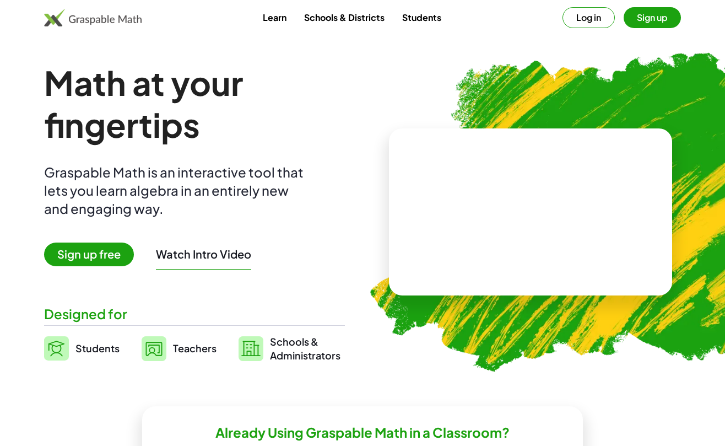 This screenshot has height=446, width=725. What do you see at coordinates (195, 104) in the screenshot?
I see `h1: Math at your fingertips` at bounding box center [195, 104].